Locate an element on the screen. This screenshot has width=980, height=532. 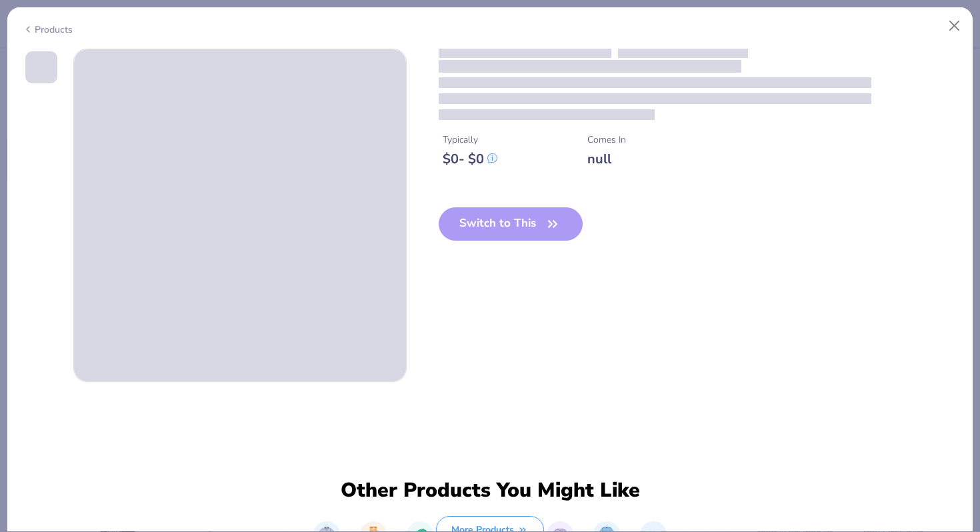
div: Other Products You Might Like is located at coordinates (490, 490).